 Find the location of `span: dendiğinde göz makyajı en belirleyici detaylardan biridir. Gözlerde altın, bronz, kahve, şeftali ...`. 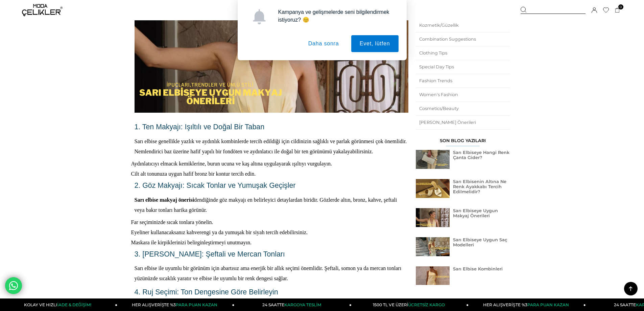

span: dendiğinde göz makyajı en belirleyici detaylardan biridir. Gözlerde altın, bronz, kahve, şeftali ... is located at coordinates (266, 205).